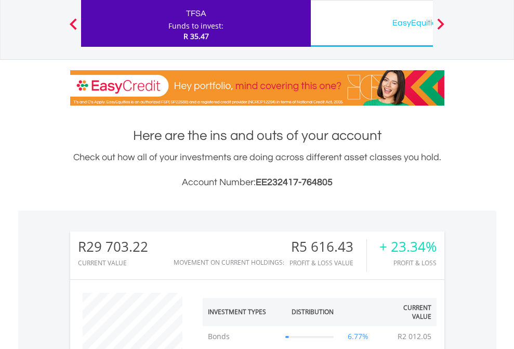 The width and height of the screenshot is (514, 349). What do you see at coordinates (414, 336) in the screenshot?
I see `td: R2 012.05` at bounding box center [414, 336].